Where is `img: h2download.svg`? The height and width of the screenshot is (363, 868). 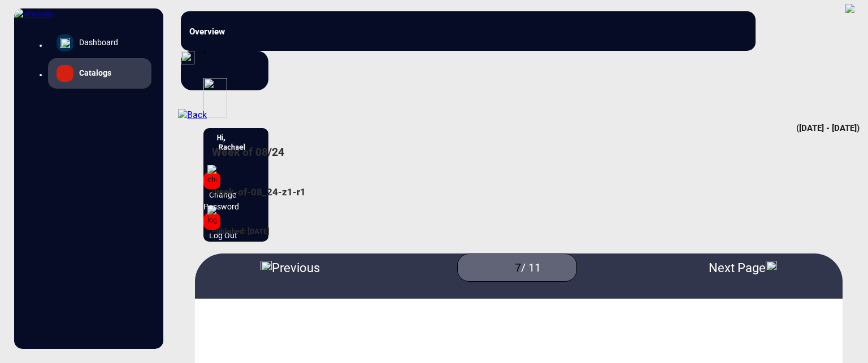 img: h2download.svg is located at coordinates (187, 58).